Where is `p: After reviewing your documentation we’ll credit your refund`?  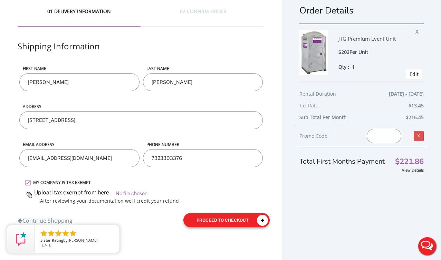 p: After reviewing your documentation we’ll credit your refund is located at coordinates (152, 201).